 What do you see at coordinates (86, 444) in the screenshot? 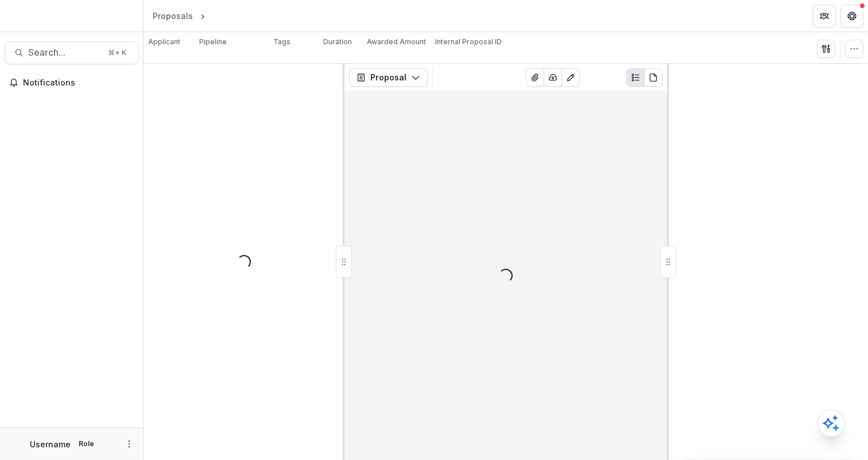
I see `p: Role` at bounding box center [86, 444].